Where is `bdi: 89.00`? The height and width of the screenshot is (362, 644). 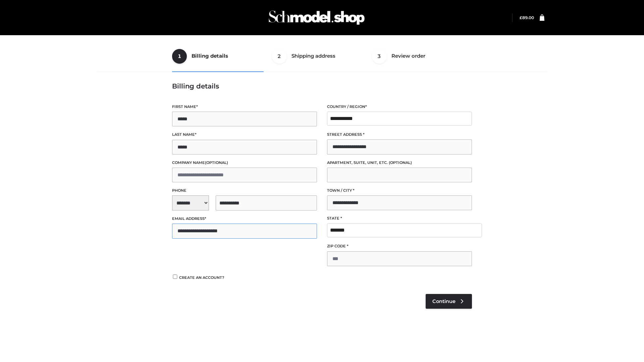
bdi: 89.00 is located at coordinates (526, 17).